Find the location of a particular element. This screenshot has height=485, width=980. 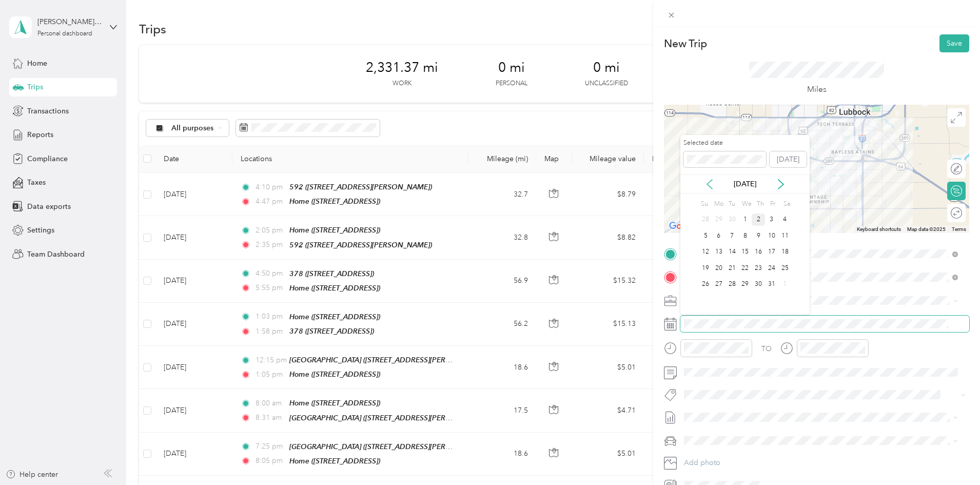

div: 8 is located at coordinates (745, 235).